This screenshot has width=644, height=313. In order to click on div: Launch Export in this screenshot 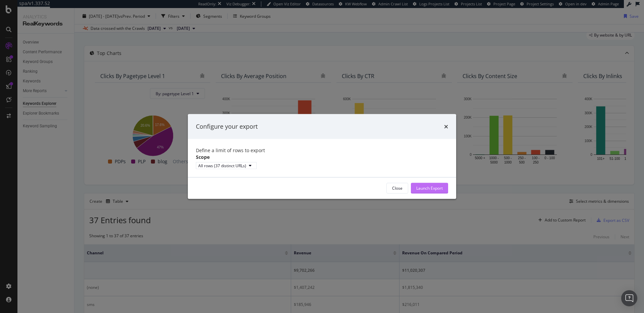, I will do `click(430, 188)`.